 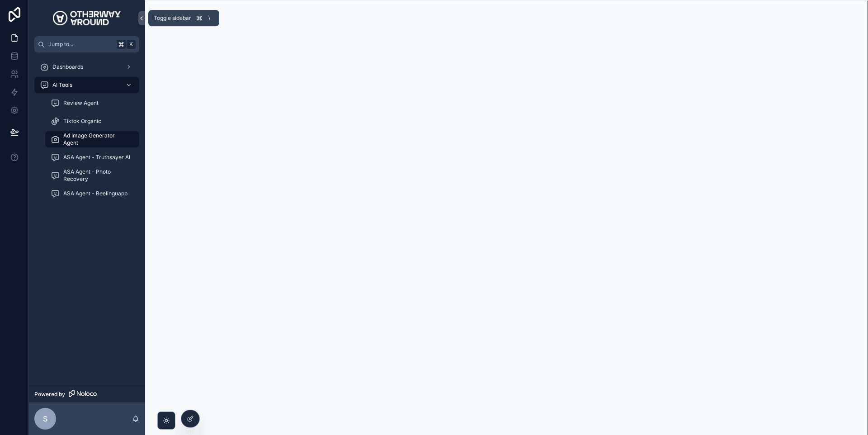 I want to click on span: AI Tools, so click(x=63, y=85).